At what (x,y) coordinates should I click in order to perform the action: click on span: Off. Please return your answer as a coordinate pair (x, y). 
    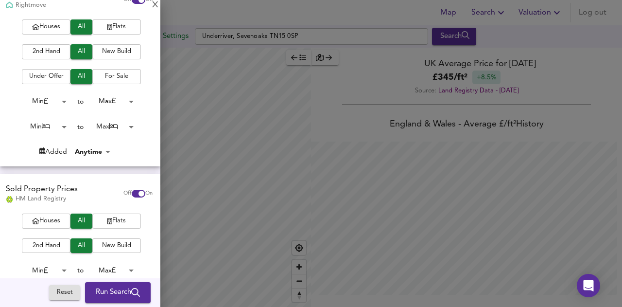
    Looking at the image, I should click on (127, 193).